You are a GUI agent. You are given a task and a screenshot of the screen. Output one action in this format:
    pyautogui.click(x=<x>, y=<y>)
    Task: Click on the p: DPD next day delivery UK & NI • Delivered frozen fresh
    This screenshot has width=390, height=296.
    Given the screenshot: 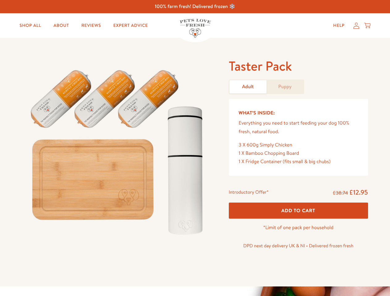 What is the action you would take?
    pyautogui.click(x=298, y=246)
    